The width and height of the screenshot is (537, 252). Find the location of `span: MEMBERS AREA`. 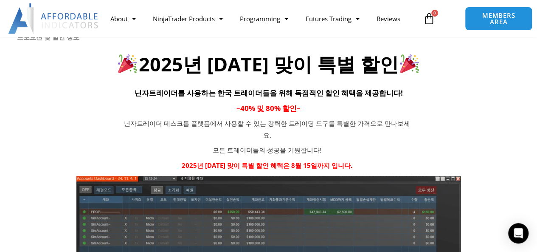

span: MEMBERS AREA is located at coordinates (498, 19).